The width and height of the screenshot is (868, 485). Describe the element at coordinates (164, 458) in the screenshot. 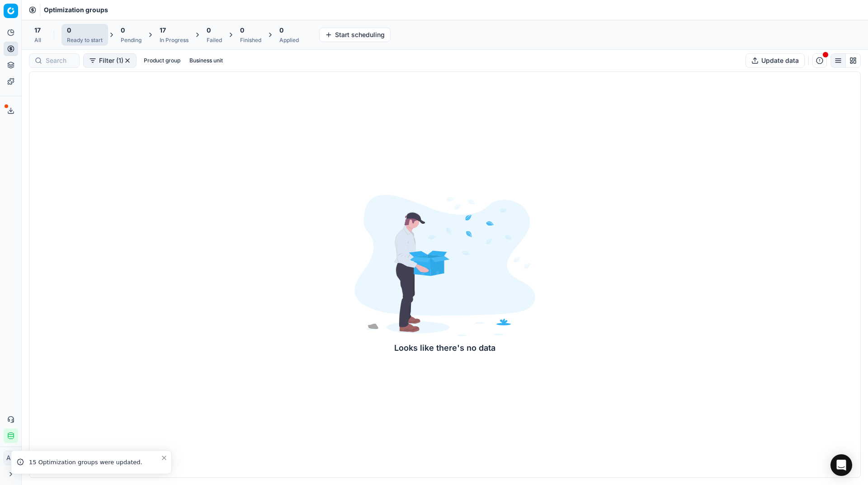

I see `button: Close toast` at that location.